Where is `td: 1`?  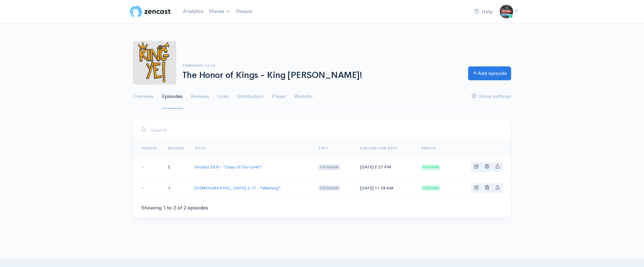 td: 1 is located at coordinates (176, 187).